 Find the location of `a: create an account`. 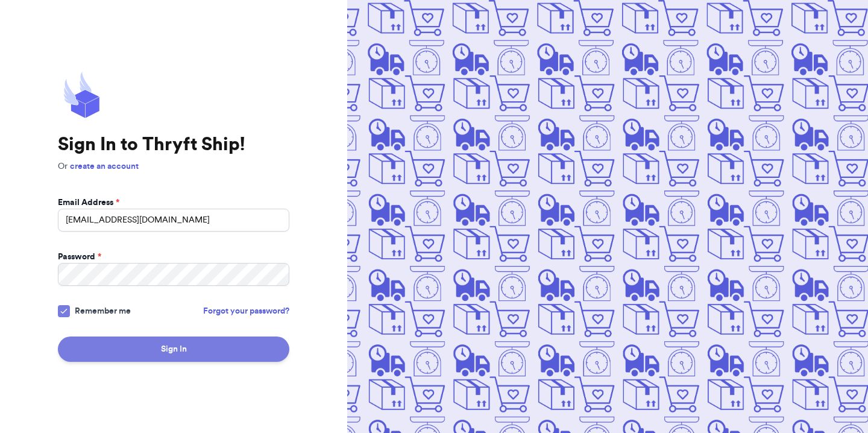

a: create an account is located at coordinates (104, 166).